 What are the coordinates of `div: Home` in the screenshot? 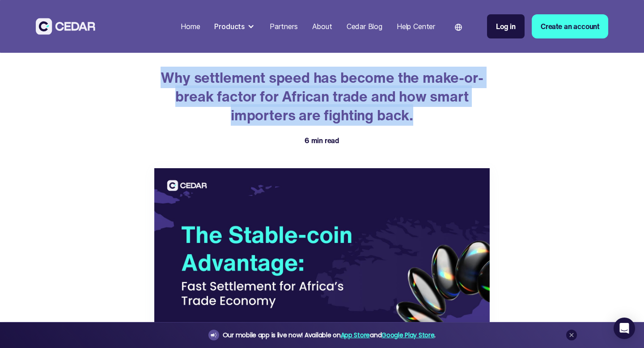 It's located at (190, 27).